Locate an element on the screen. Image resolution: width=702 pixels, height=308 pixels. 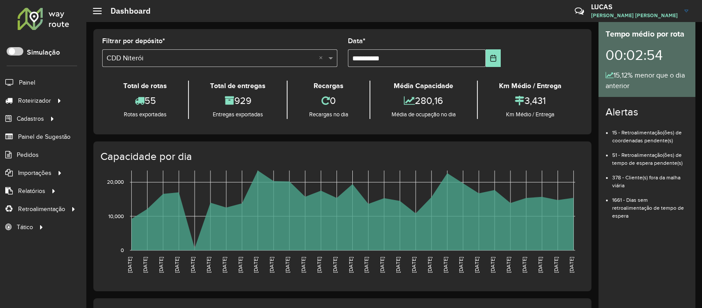
div: 280,16 is located at coordinates (424, 100).